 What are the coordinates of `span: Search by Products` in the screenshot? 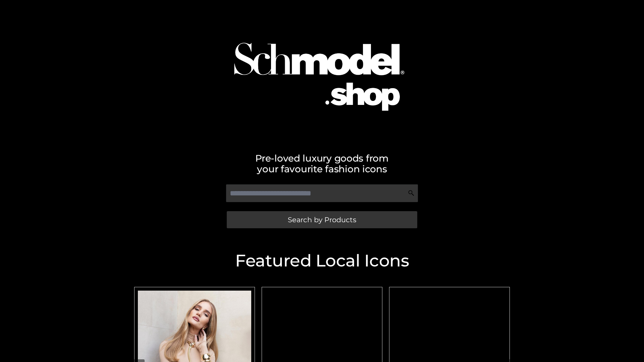 It's located at (322, 220).